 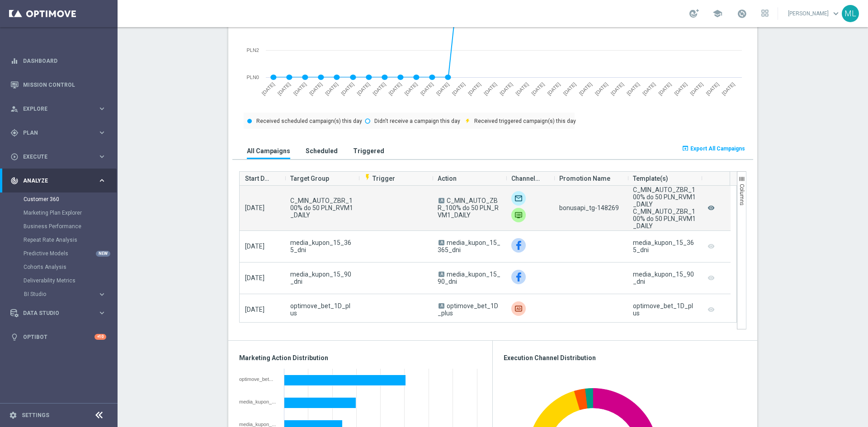 What do you see at coordinates (58, 85) in the screenshot?
I see `div: Mission Control` at bounding box center [58, 85].